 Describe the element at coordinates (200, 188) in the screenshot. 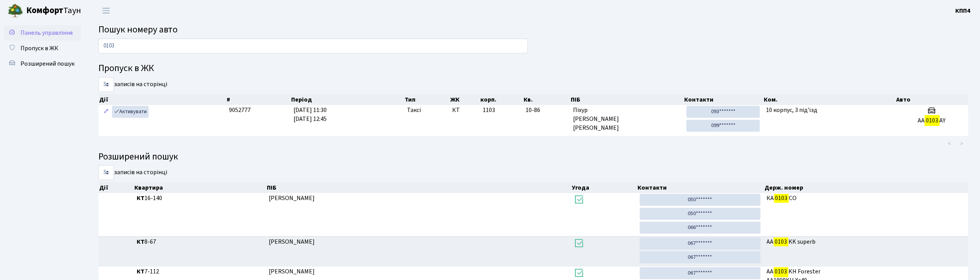

I see `th: Квартира` at that location.